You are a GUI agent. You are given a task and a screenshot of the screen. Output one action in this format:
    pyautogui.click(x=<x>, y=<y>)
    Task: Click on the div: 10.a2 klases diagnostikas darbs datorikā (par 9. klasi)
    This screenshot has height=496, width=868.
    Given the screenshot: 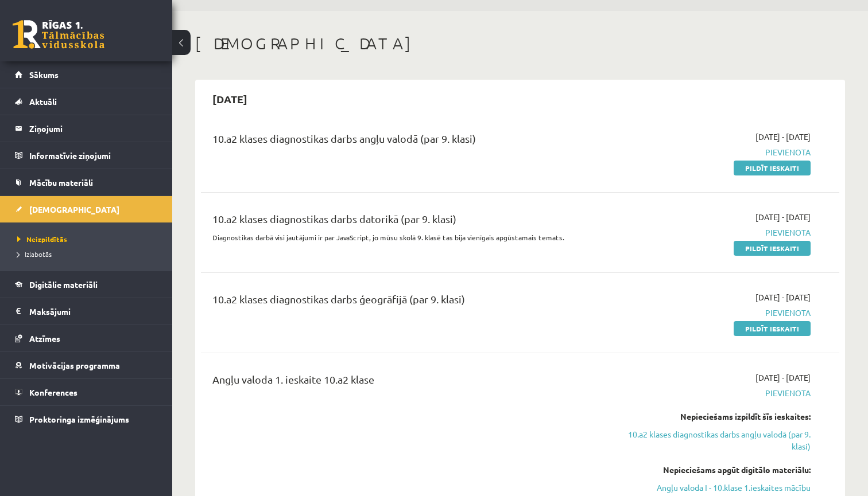 What is the action you would take?
    pyautogui.click(x=409, y=221)
    